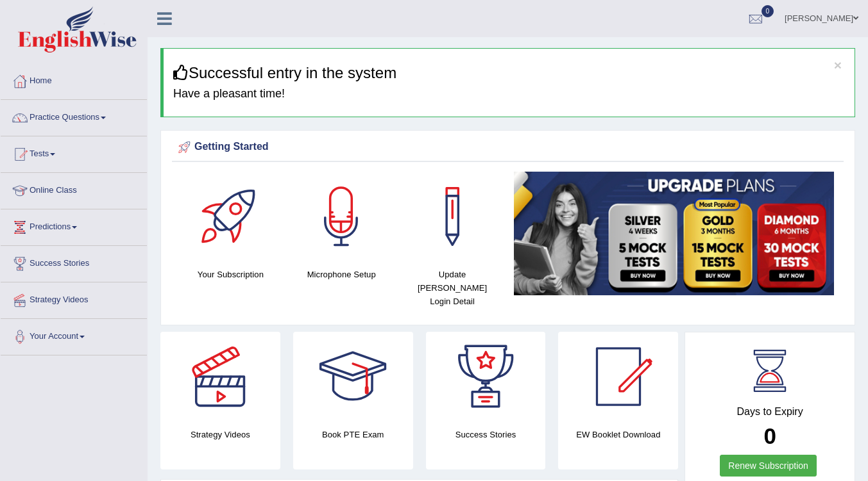 This screenshot has width=868, height=481. I want to click on div: Getting Started, so click(507, 148).